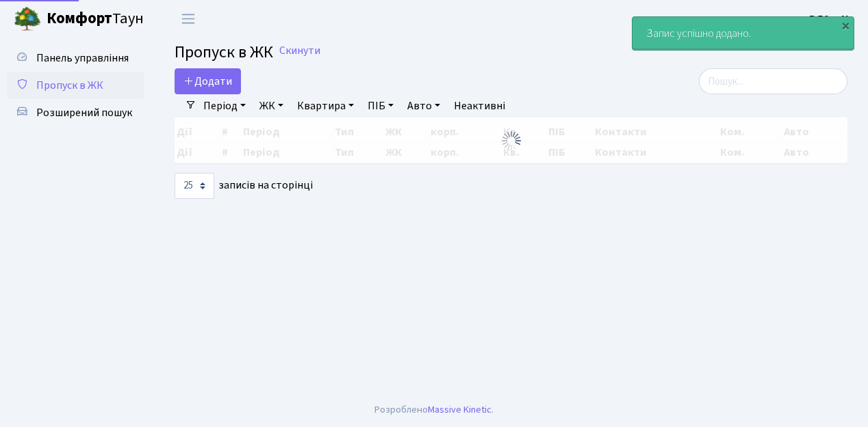 This screenshot has height=427, width=868. What do you see at coordinates (27, 19) in the screenshot?
I see `img: logo.png` at bounding box center [27, 19].